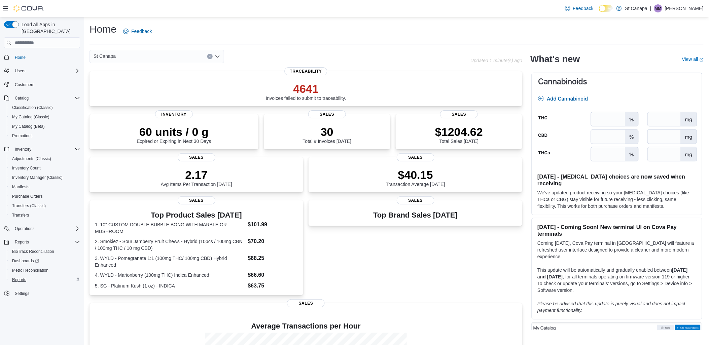  Describe the element at coordinates (45, 187) in the screenshot. I see `span: Manifests` at that location.